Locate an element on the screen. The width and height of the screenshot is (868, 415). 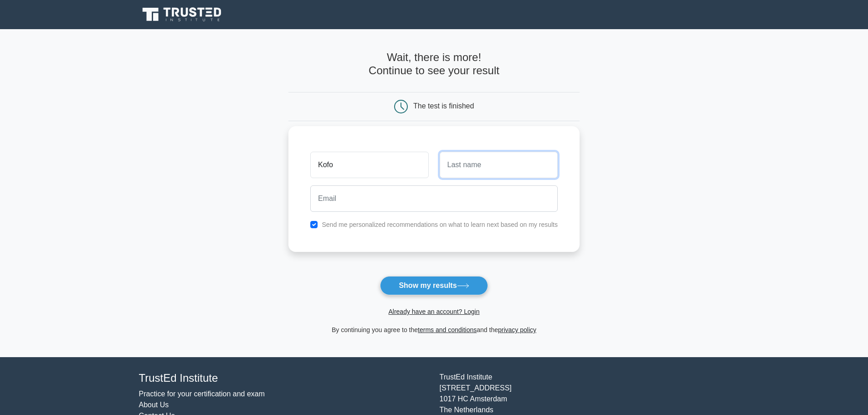
h4: Wait, there is more! Continue to see your result is located at coordinates (434, 64).